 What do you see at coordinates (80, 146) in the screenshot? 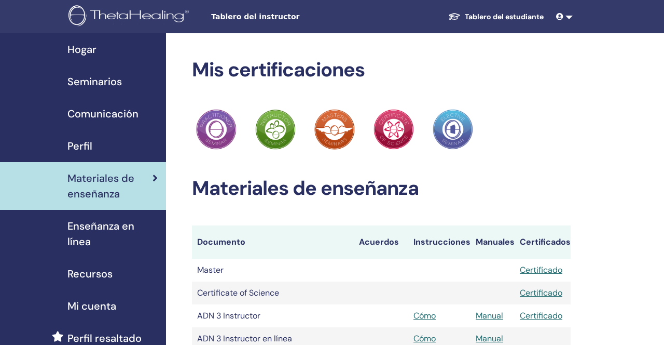
I see `span: Perfil` at bounding box center [80, 146].